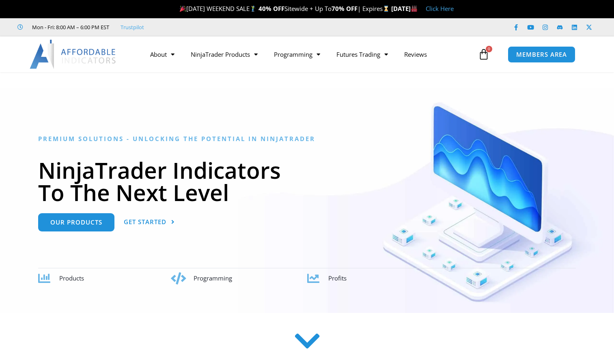  I want to click on span: 0, so click(489, 49).